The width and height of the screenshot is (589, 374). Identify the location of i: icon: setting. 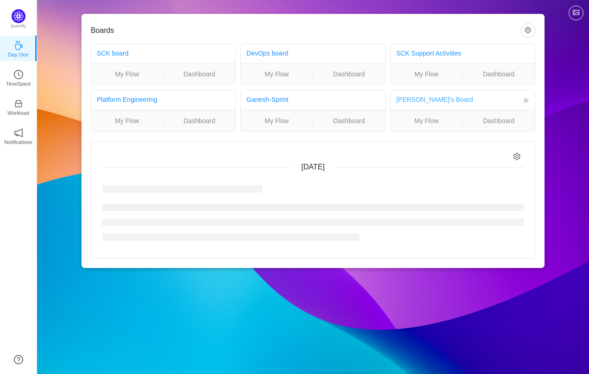
(517, 156).